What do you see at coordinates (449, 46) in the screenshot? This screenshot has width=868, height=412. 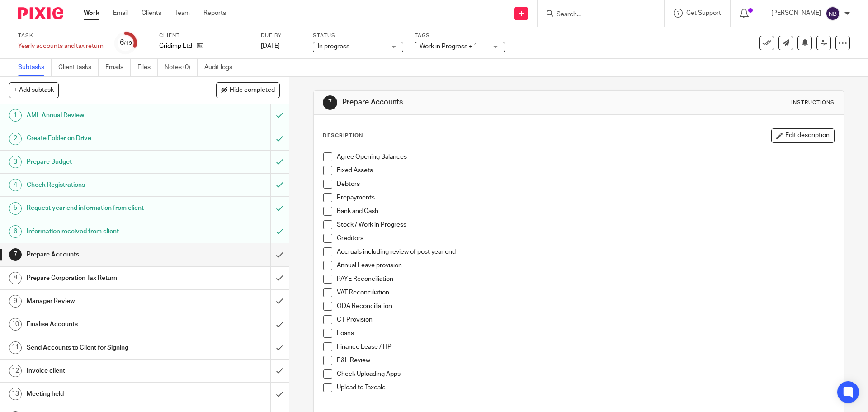 I see `span: Work in Progress + 1` at bounding box center [449, 46].